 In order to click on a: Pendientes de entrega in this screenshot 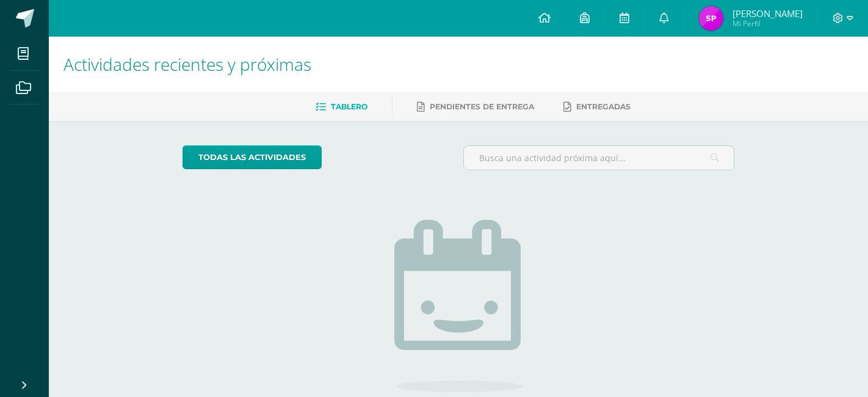, I will do `click(476, 107)`.